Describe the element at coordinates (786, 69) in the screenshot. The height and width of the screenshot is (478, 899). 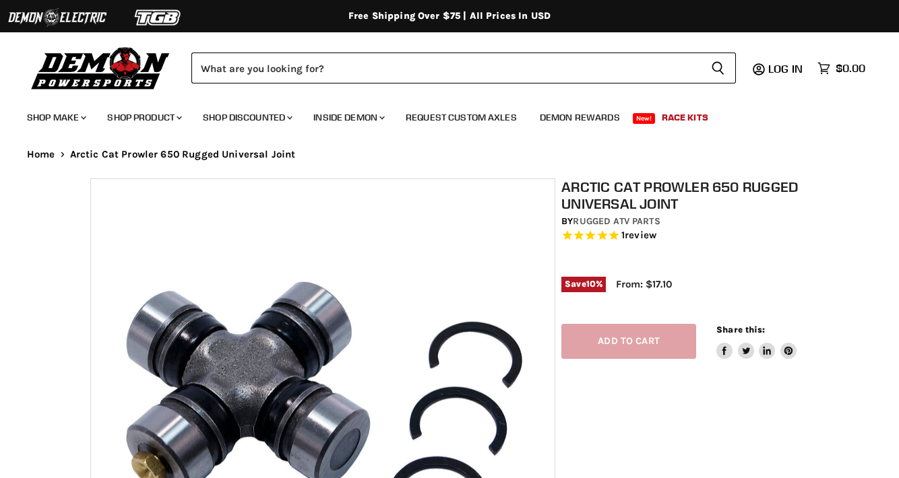
I see `a: Log in` at that location.